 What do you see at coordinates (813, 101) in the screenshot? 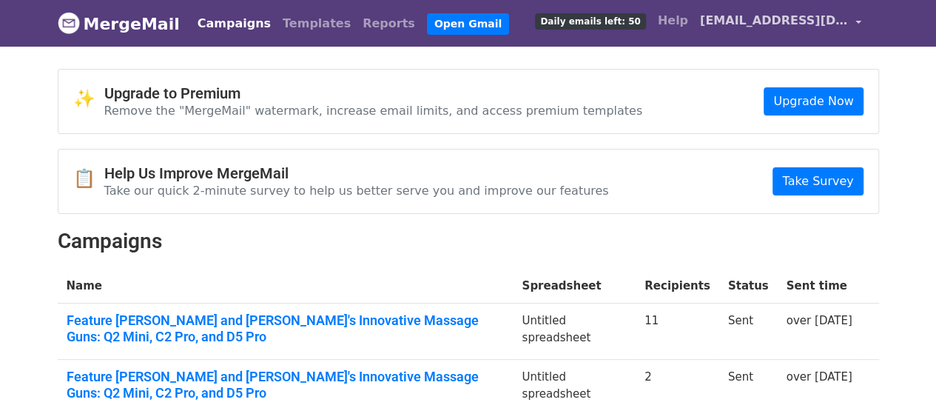
I see `a: Upgrade Now` at bounding box center [813, 101].